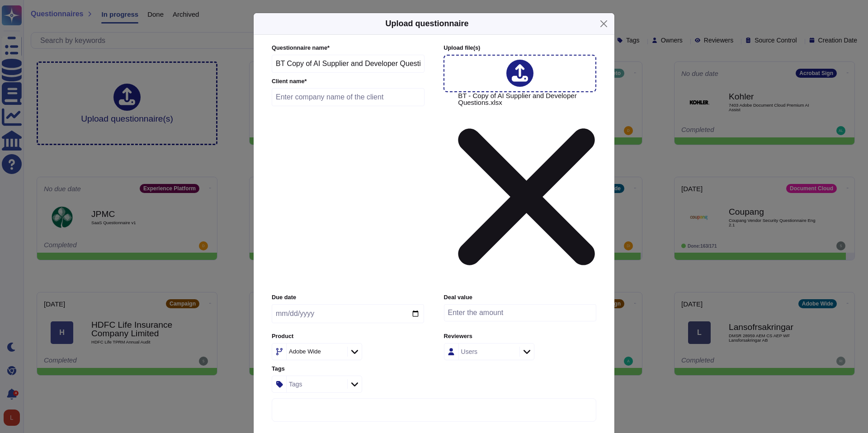 The width and height of the screenshot is (868, 433). Describe the element at coordinates (520, 313) in the screenshot. I see `input: Enter the amount` at that location.